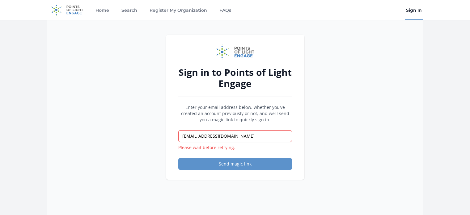 The width and height of the screenshot is (470, 215). I want to click on button: Send magic link, so click(235, 164).